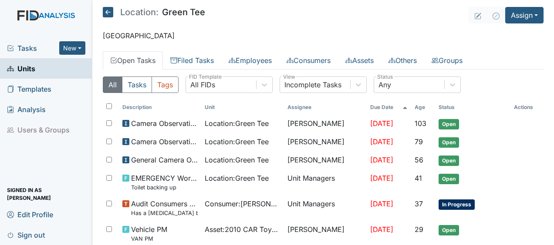 The height and width of the screenshot is (245, 554). What do you see at coordinates (26, 235) in the screenshot?
I see `span: Sign out` at bounding box center [26, 235].